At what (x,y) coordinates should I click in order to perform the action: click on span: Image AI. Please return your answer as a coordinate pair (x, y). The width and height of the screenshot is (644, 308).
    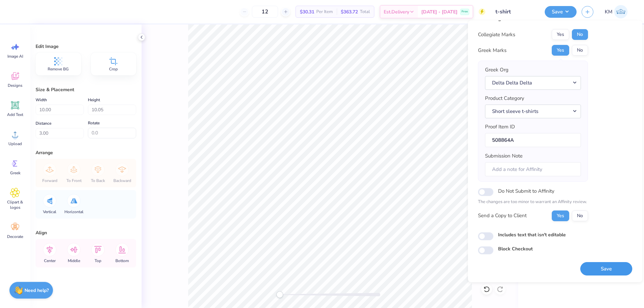
    Looking at the image, I should click on (15, 56).